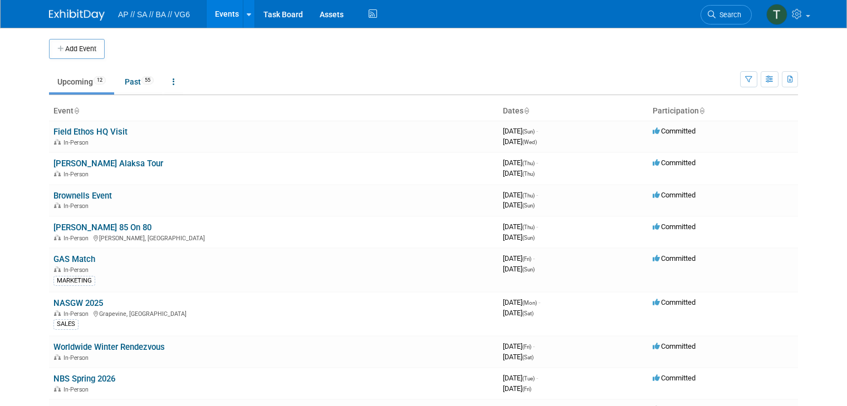  What do you see at coordinates (74, 281) in the screenshot?
I see `div: MARKETING` at bounding box center [74, 281].